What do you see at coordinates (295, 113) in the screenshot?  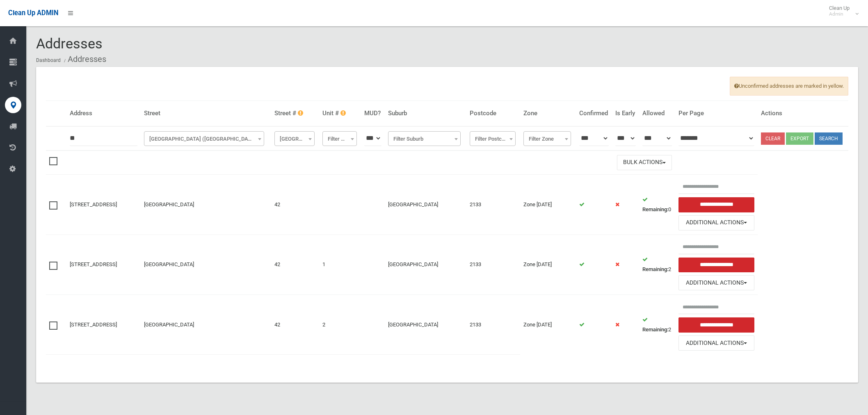 I see `h4: Street #` at bounding box center [295, 113].